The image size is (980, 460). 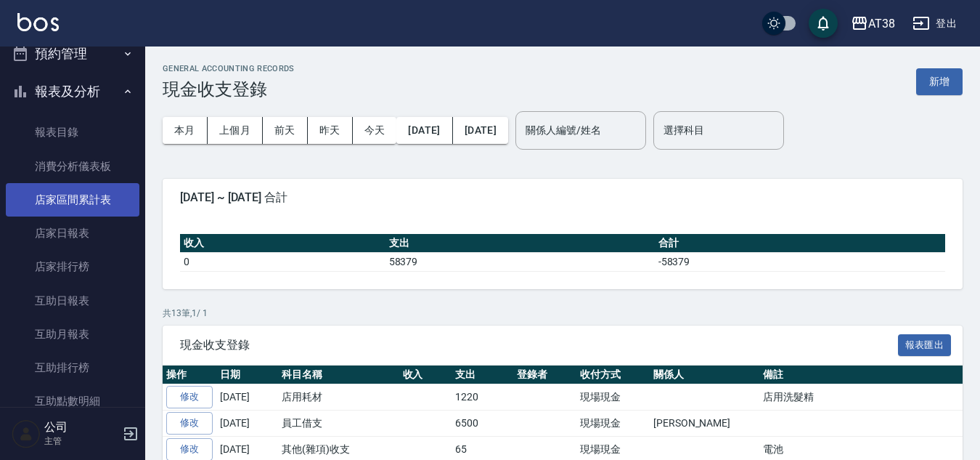 I want to click on button: AT38, so click(x=873, y=24).